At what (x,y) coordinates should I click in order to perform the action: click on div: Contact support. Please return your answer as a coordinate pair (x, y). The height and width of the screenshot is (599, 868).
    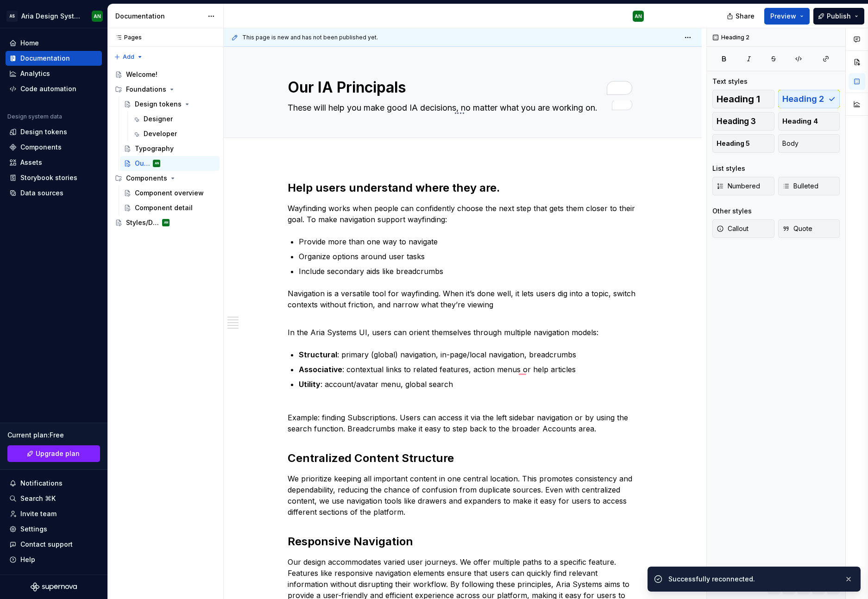
    Looking at the image, I should click on (46, 544).